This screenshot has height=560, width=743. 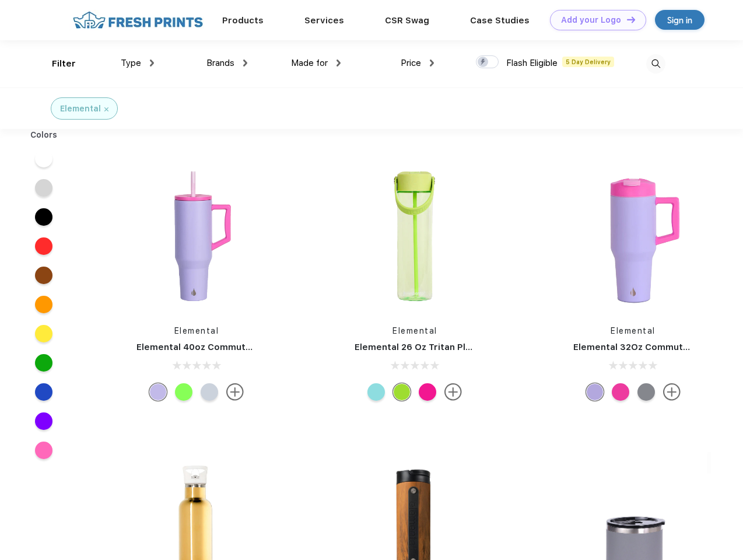 What do you see at coordinates (402, 392) in the screenshot?
I see `div: Key lime` at bounding box center [402, 392].